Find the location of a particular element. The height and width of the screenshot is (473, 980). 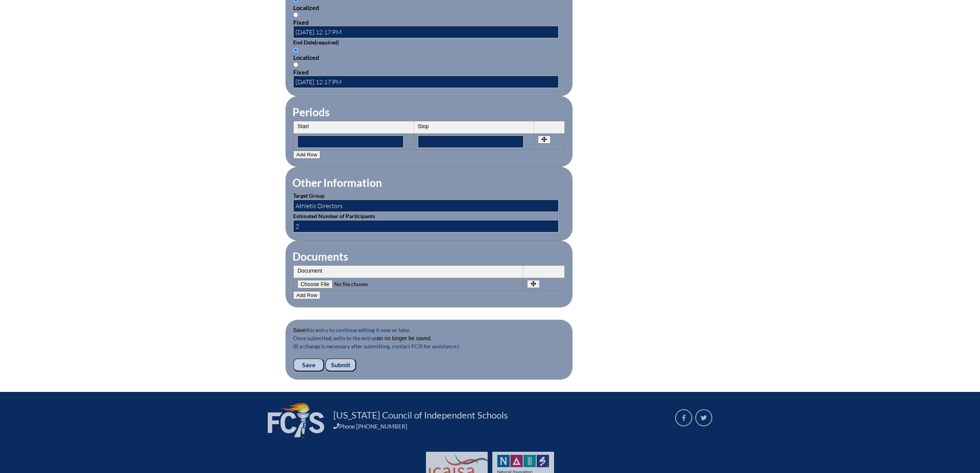

legend: Other Information is located at coordinates (337, 183).